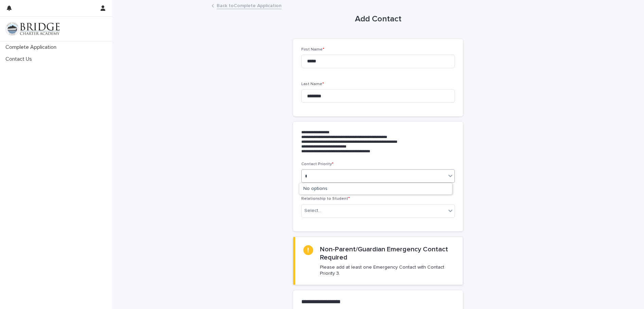  I want to click on p: Please add at least one Emergency Contact with Contact Priority 3., so click(387, 270).